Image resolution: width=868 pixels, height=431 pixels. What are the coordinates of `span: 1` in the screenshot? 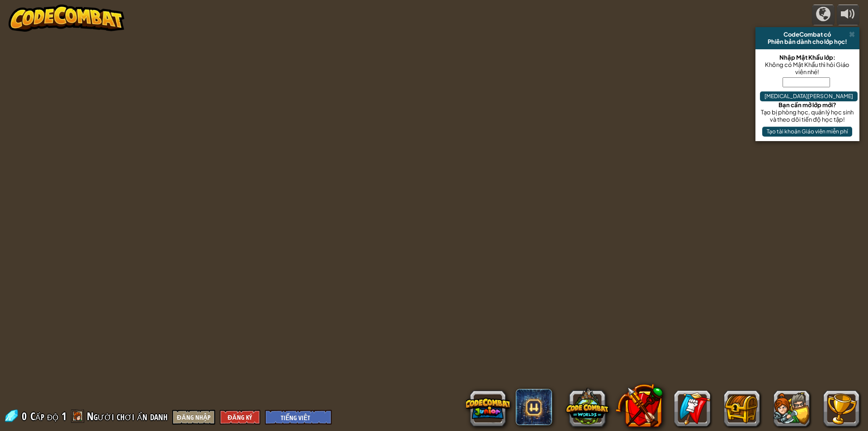 It's located at (64, 416).